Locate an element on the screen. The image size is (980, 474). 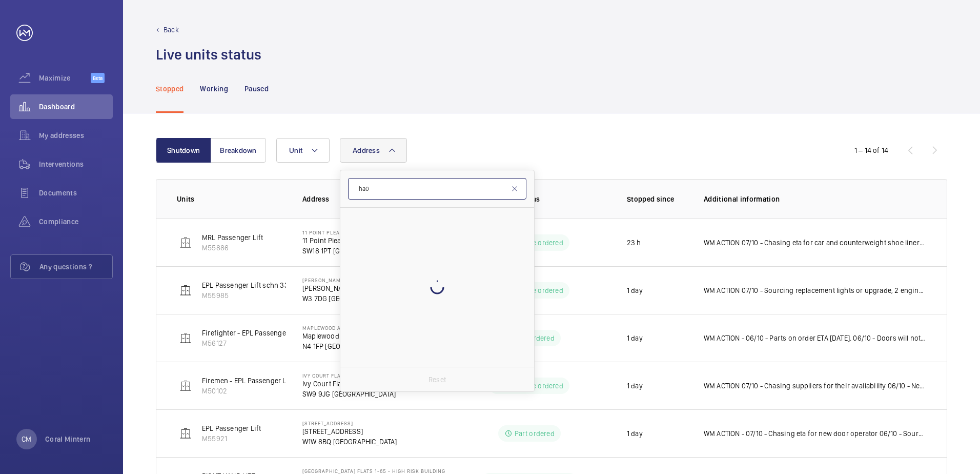
span: Interventions is located at coordinates (76, 164).